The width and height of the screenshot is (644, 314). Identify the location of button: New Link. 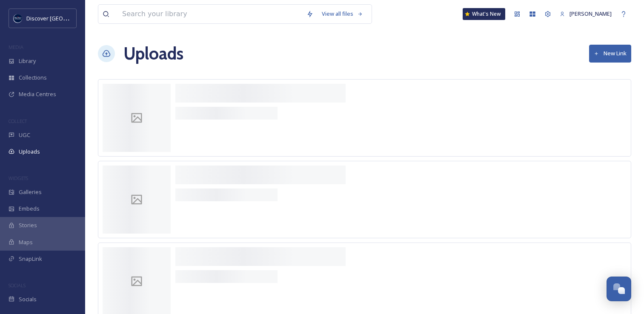
(610, 53).